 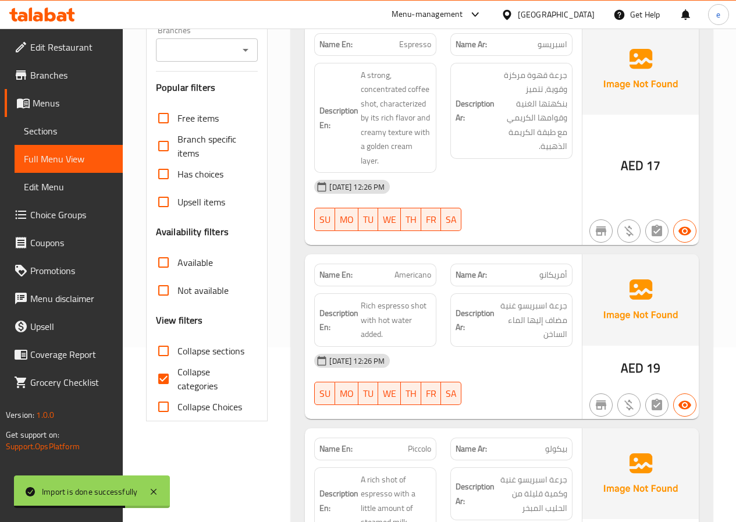 What do you see at coordinates (72, 243) in the screenshot?
I see `span: Coupons` at bounding box center [72, 243].